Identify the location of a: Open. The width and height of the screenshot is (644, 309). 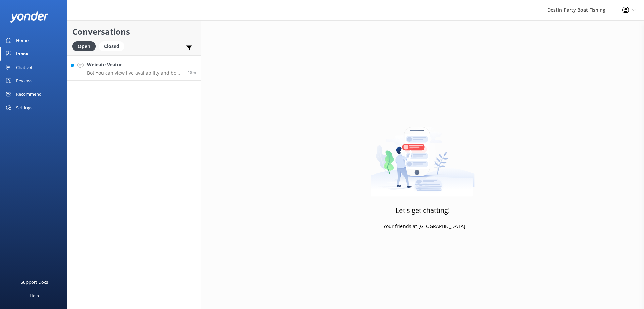
(85, 46).